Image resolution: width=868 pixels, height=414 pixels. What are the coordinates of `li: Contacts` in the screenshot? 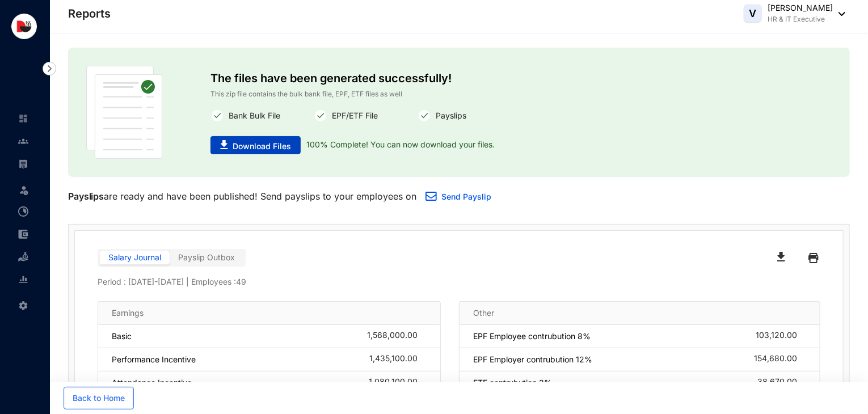 It's located at (23, 141).